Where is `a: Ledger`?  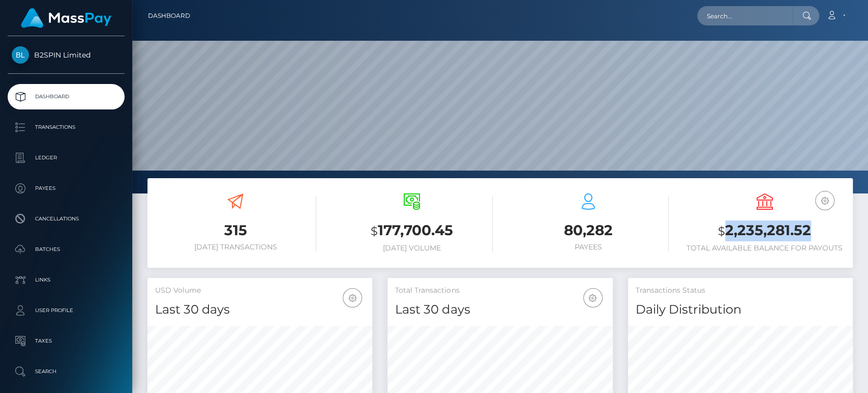 a: Ledger is located at coordinates (66, 158).